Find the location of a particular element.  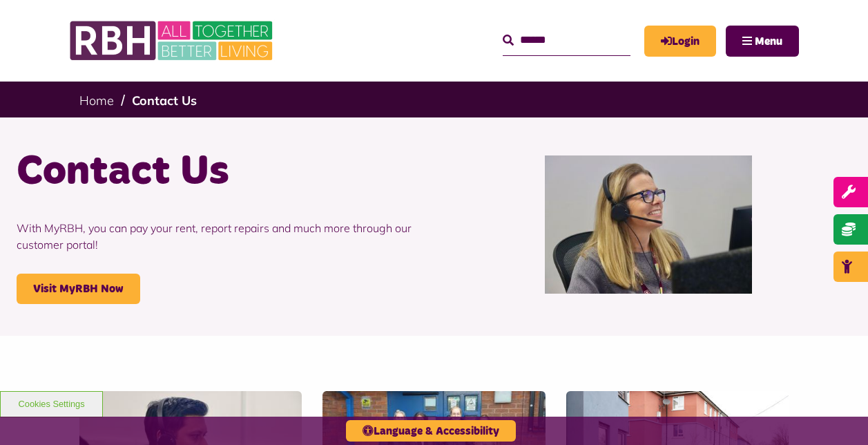

span: Menu is located at coordinates (769, 42).